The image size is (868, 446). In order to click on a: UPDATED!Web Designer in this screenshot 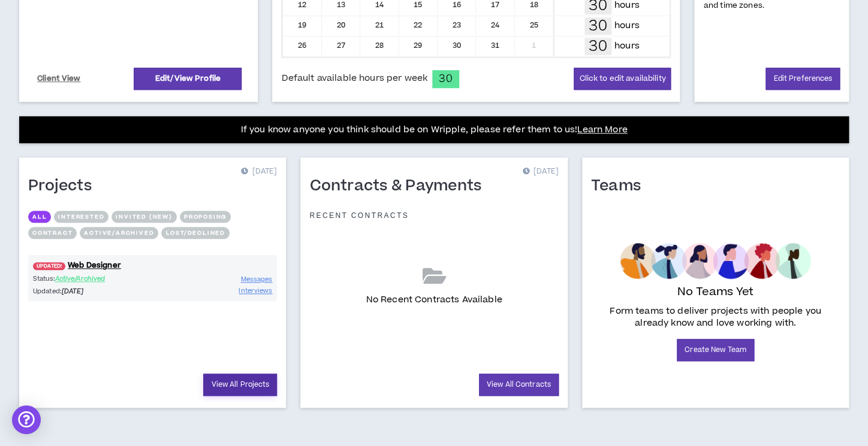, I will do `click(152, 265)`.